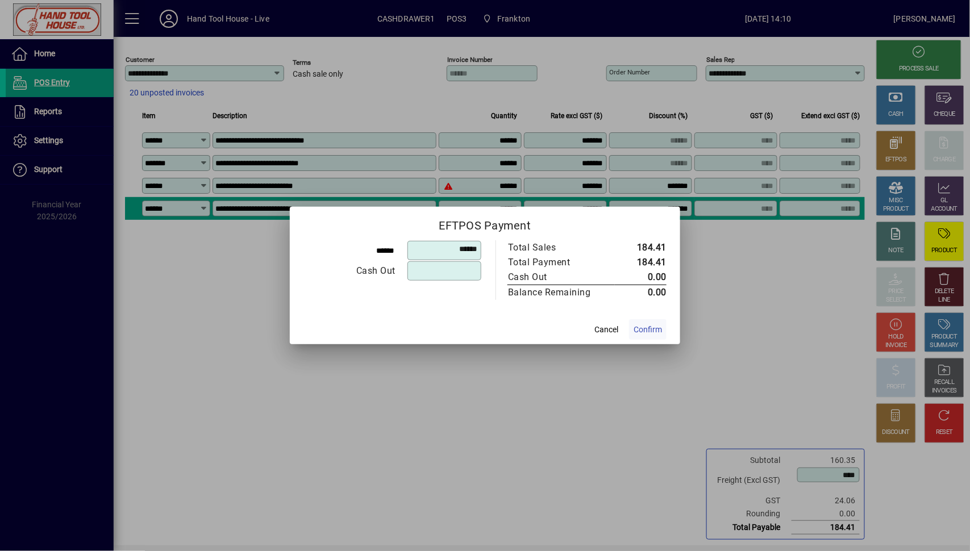 The height and width of the screenshot is (551, 970). Describe the element at coordinates (648, 330) in the screenshot. I see `button: Confirm` at that location.